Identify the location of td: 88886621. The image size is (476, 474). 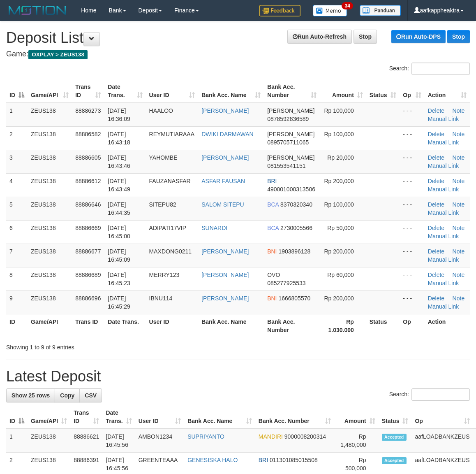
(86, 441).